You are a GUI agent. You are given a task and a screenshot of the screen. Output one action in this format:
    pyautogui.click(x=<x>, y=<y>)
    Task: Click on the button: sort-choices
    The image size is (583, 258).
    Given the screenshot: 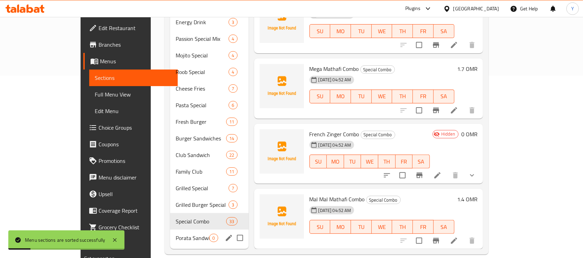 What is the action you would take?
    pyautogui.click(x=387, y=175)
    